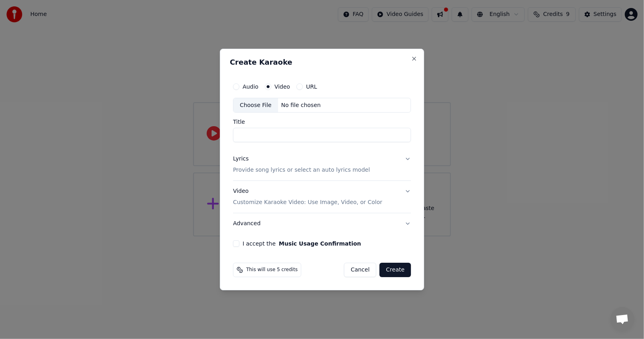  Describe the element at coordinates (282, 87) in the screenshot. I see `label: Video` at that location.